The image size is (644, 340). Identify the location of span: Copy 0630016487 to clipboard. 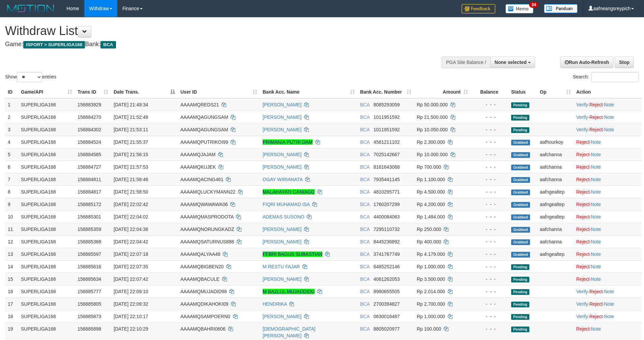
(386, 317).